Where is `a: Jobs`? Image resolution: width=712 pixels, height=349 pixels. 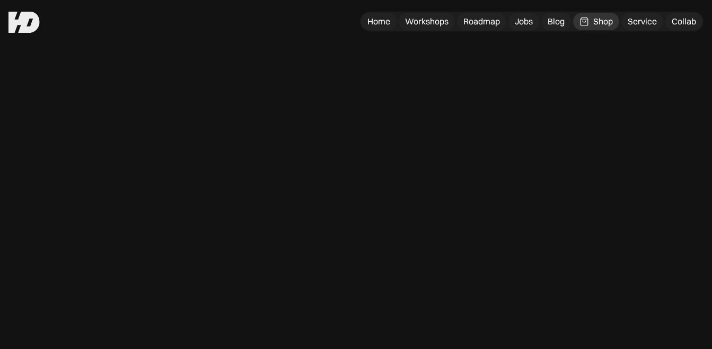
a: Jobs is located at coordinates (524, 21).